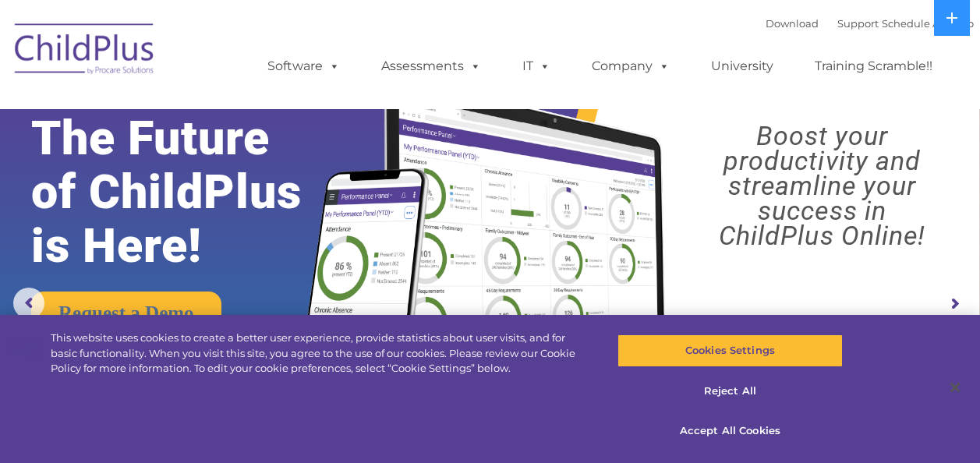 Image resolution: width=980 pixels, height=463 pixels. Describe the element at coordinates (631, 67) in the screenshot. I see `a: Company` at that location.